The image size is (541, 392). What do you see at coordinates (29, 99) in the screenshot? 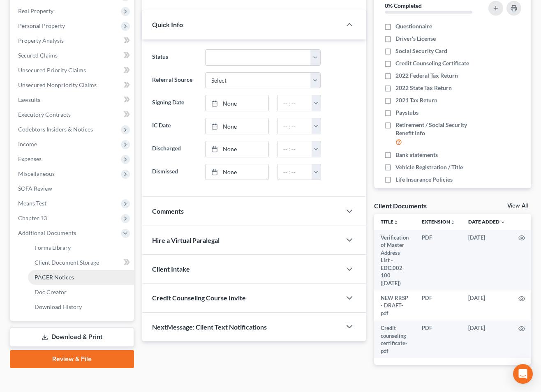
I see `span: Lawsuits` at bounding box center [29, 99].